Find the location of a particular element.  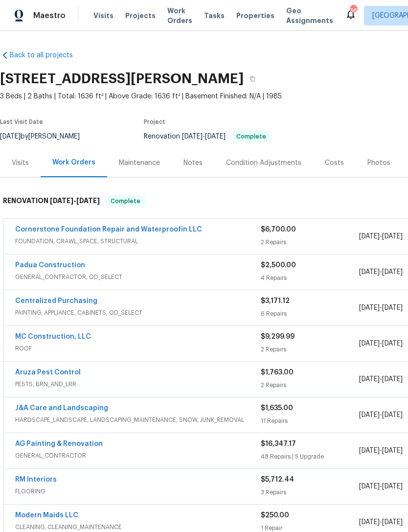

span: PESTS, BRN_AND_LRR is located at coordinates (138, 384).